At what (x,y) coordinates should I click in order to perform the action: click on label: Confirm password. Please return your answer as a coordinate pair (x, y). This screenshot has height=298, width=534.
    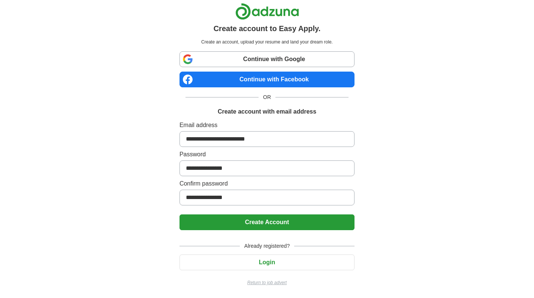
    Looking at the image, I should click on (267, 184).